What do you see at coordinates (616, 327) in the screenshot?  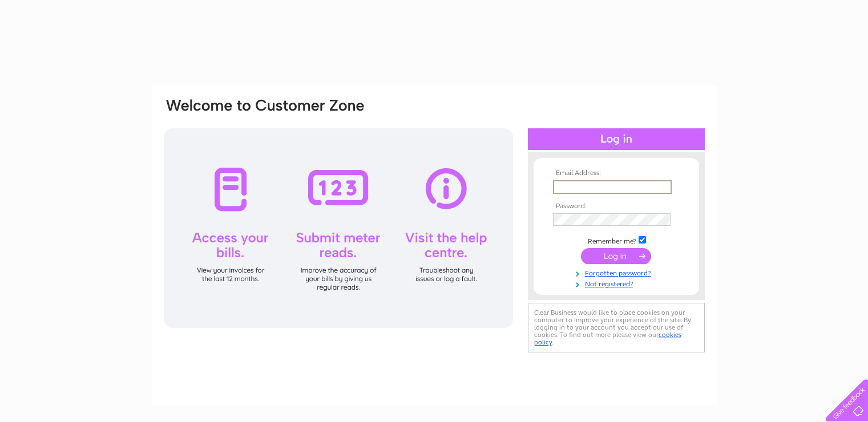 I see `div: Clear Business would like to place cookies on your computer to improve your experience of the sit...` at bounding box center [616, 327].